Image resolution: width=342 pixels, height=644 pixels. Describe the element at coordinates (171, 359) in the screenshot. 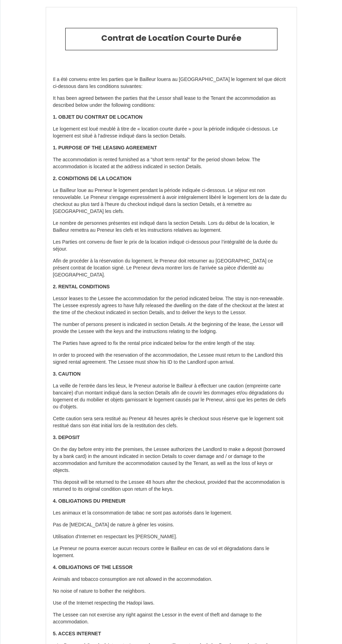

I see `p: In order to proceed with the reservation of the accommodation, the Lessee must return to the Land...` at that location.